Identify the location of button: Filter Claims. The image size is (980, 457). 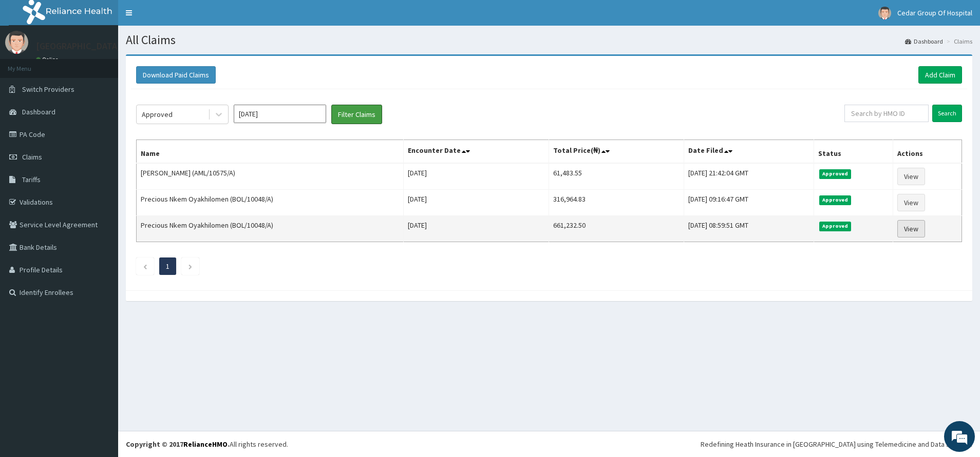
(356, 114).